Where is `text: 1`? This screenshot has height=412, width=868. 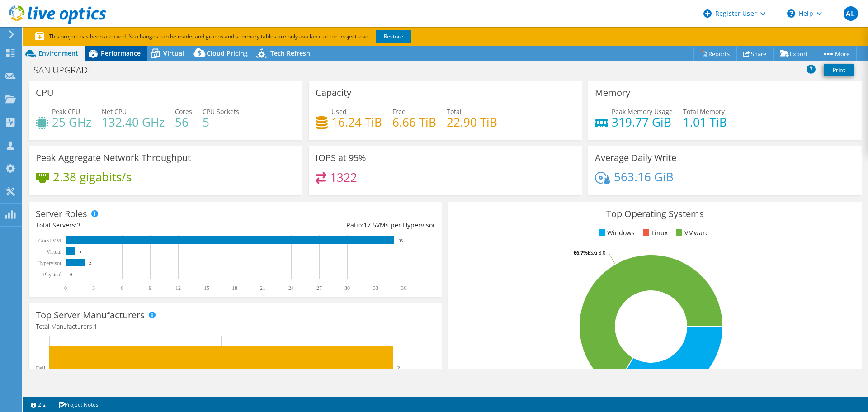 text: 1 is located at coordinates (80, 252).